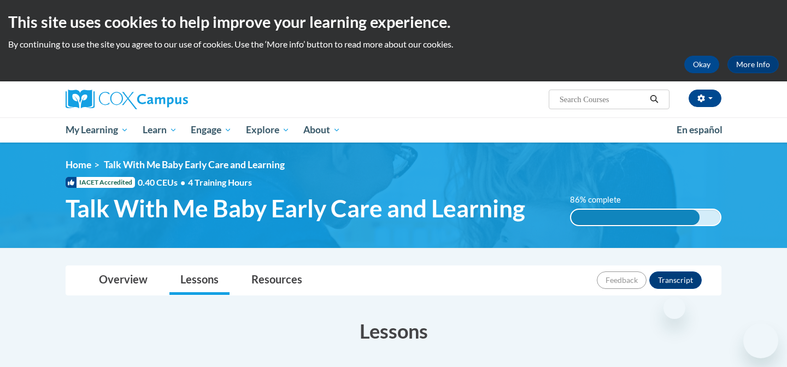 The width and height of the screenshot is (787, 367). What do you see at coordinates (200, 281) in the screenshot?
I see `a: Lessons` at bounding box center [200, 281].